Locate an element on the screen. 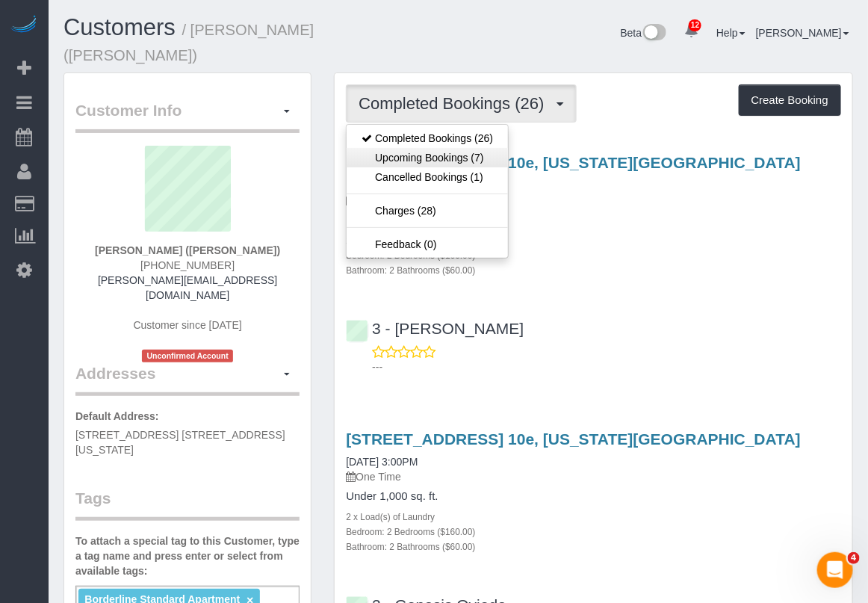 Image resolution: width=868 pixels, height=603 pixels. img: New interface is located at coordinates (654, 33).